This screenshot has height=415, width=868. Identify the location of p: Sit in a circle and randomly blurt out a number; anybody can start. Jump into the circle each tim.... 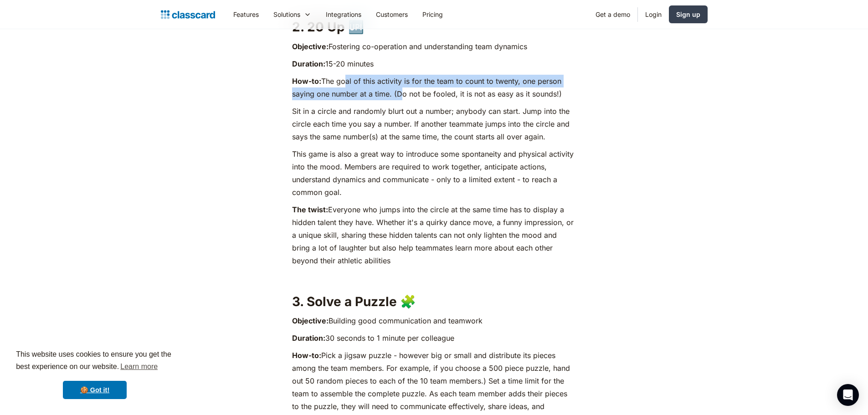
(434, 124).